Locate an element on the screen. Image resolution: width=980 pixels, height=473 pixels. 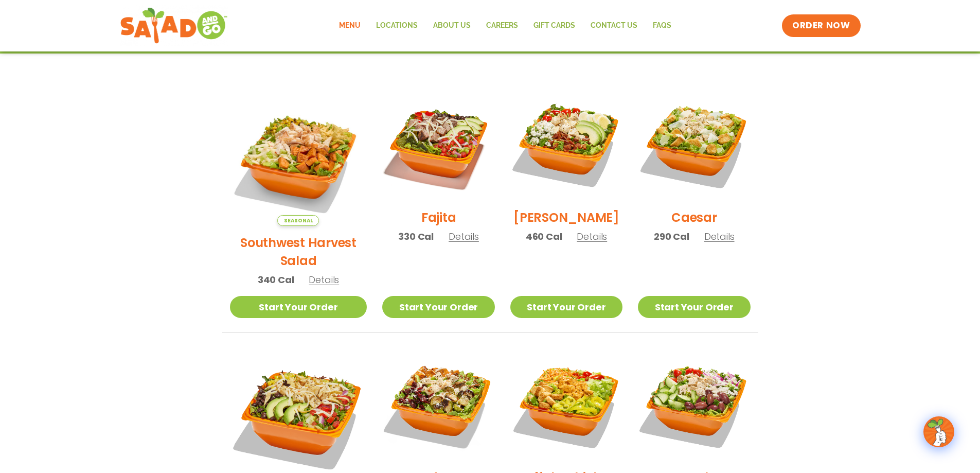
img: wpChatIcon is located at coordinates (938, 431).